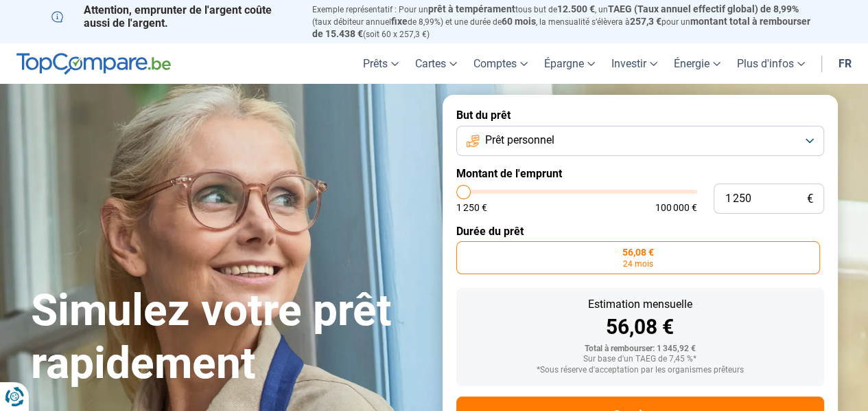 This screenshot has width=868, height=411. I want to click on span: fixe, so click(399, 21).